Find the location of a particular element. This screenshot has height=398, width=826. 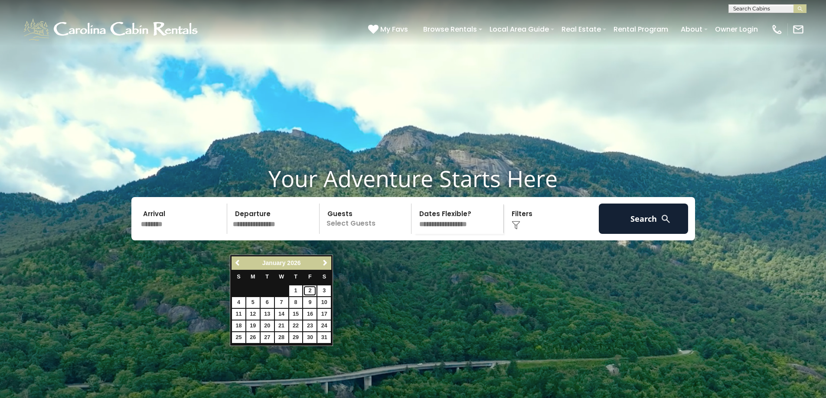

a: 7 is located at coordinates (281, 303).